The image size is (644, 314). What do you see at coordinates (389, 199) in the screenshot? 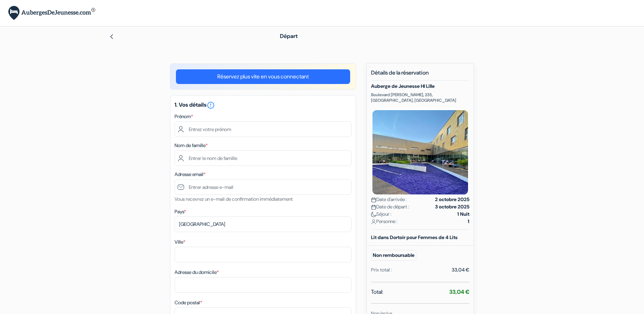
I see `span: Date d'arrivée :` at bounding box center [389, 199].